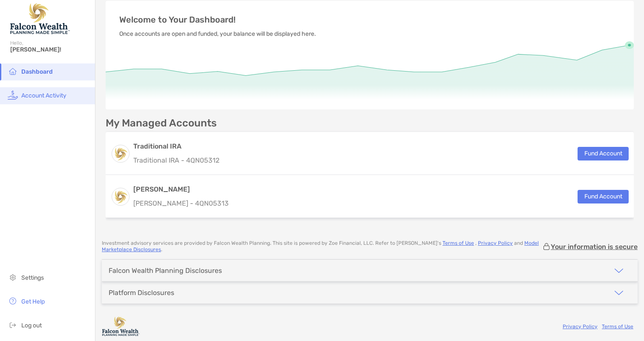 The width and height of the screenshot is (644, 341). I want to click on p: Welcome to Your Dashboard!, so click(370, 20).